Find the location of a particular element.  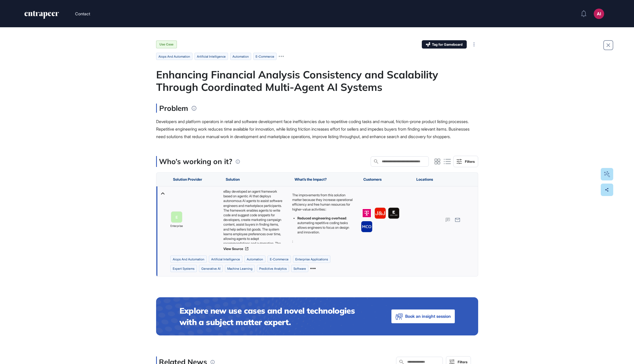

span: Book an insight session is located at coordinates (428, 316).